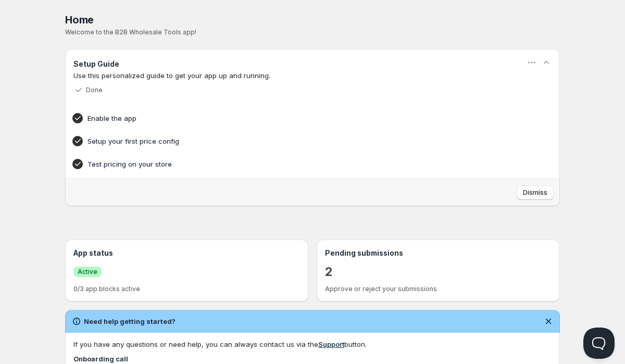  I want to click on h4: Test pricing on your store, so click(297, 164).